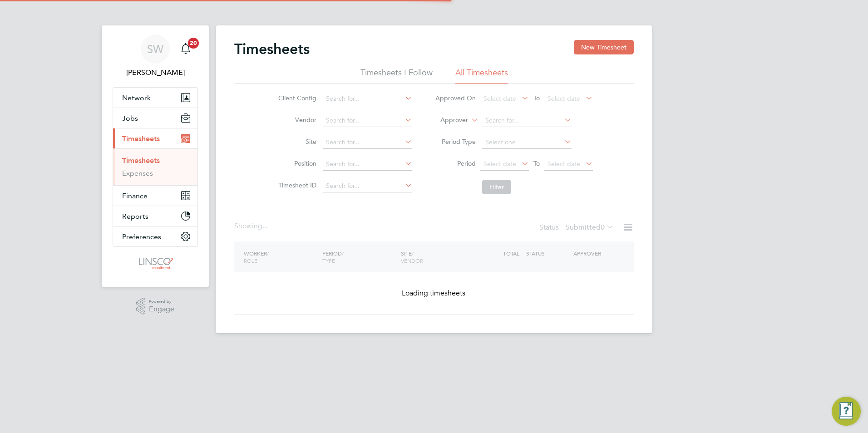 The image size is (868, 433). What do you see at coordinates (155, 263) in the screenshot?
I see `a: Go to home page` at bounding box center [155, 263].